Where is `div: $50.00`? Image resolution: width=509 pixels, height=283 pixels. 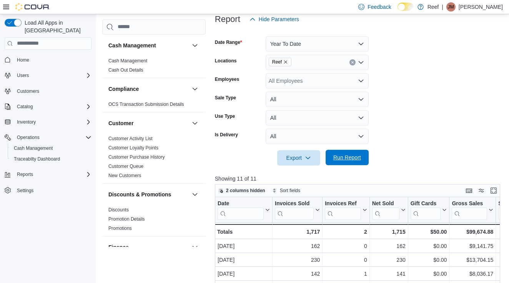 div: $50.00 is located at coordinates (428, 231).